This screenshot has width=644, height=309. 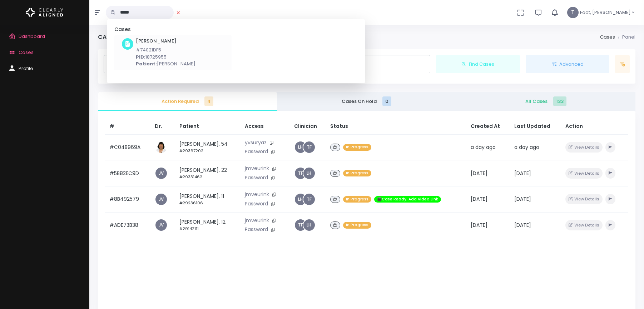 What do you see at coordinates (187, 101) in the screenshot?
I see `span: Action Required` at bounding box center [187, 101].